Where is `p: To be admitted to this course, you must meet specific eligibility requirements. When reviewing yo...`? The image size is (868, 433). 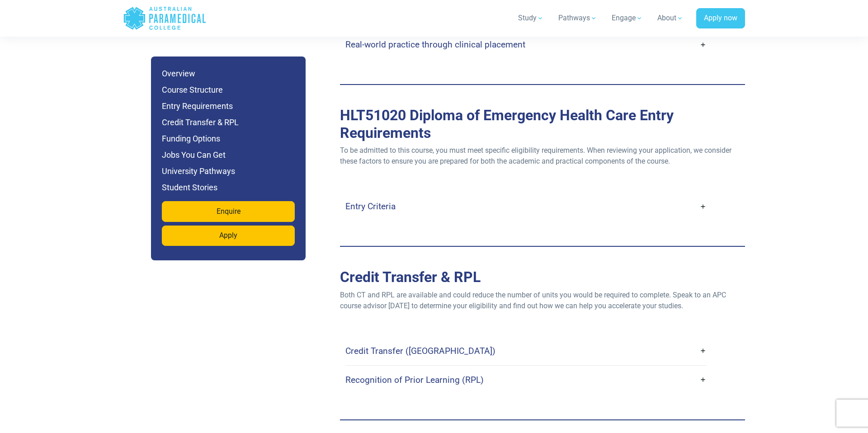
p: To be admitted to this course, you must meet specific eligibility requirements. When reviewing yo... is located at coordinates (543, 156).